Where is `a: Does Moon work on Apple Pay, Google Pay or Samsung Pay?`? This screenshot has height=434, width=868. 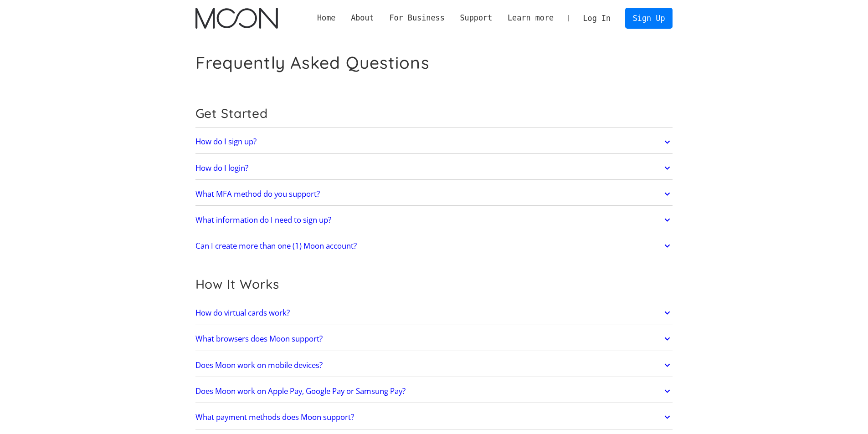 a: Does Moon work on Apple Pay, Google Pay or Samsung Pay? is located at coordinates (434, 391).